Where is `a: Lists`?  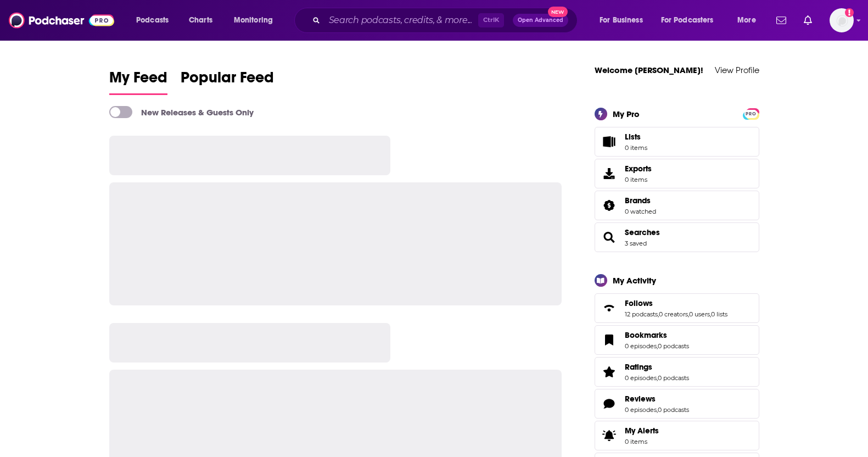
a: Lists is located at coordinates (677, 142).